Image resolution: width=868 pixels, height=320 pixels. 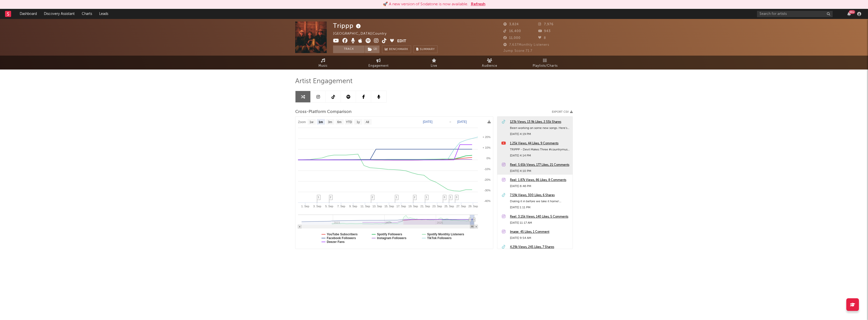 What do you see at coordinates (540, 247) in the screenshot?
I see `a: 4.29k Views, 245 Likes, 7 Shares` at bounding box center [540, 247].